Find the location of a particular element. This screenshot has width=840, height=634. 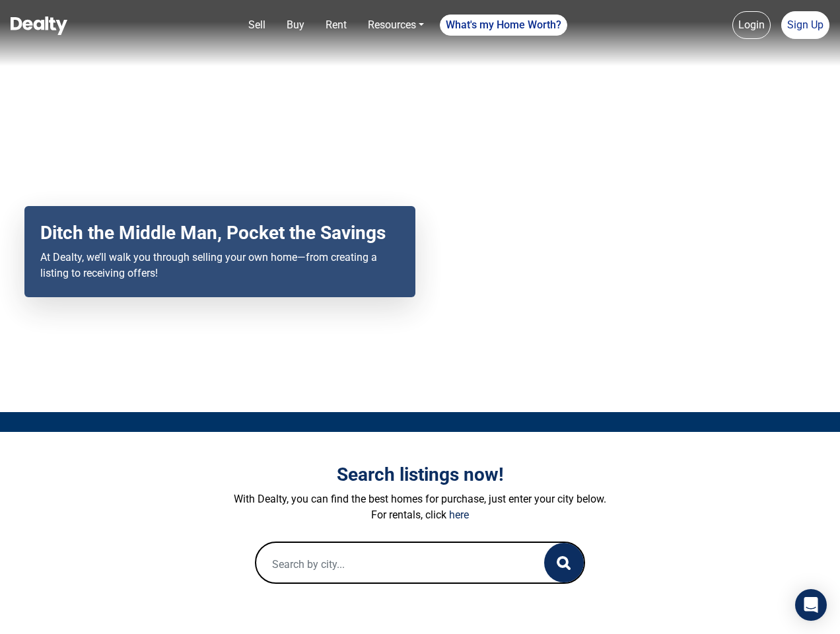

input: Search by city... is located at coordinates (387, 564).